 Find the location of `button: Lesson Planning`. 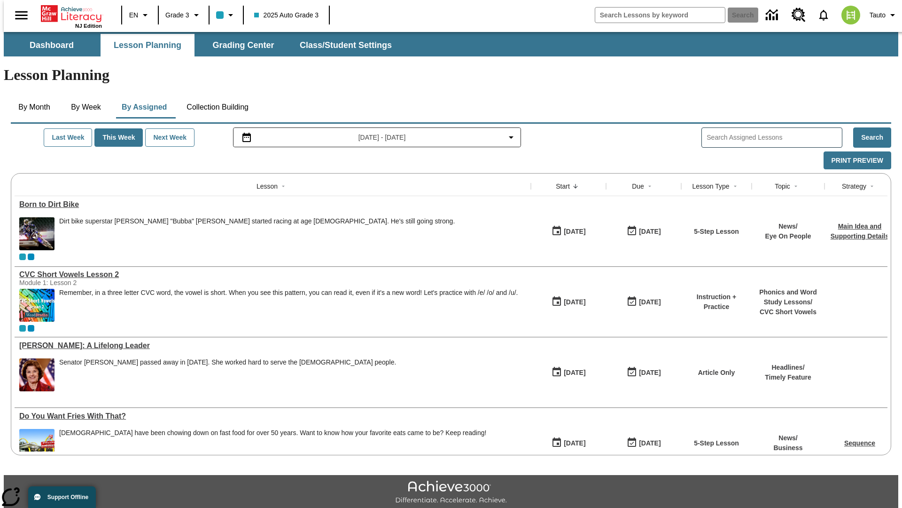

button: Lesson Planning is located at coordinates (148, 45).